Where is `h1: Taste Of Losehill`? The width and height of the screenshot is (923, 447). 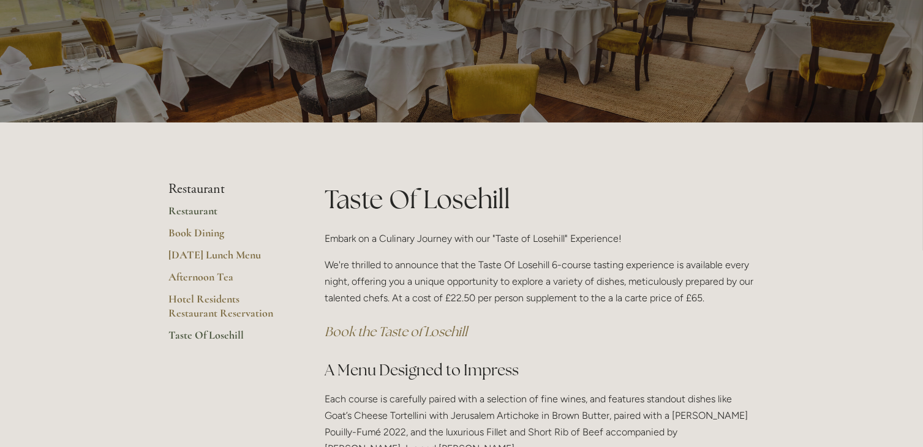 h1: Taste Of Losehill is located at coordinates (539, 199).